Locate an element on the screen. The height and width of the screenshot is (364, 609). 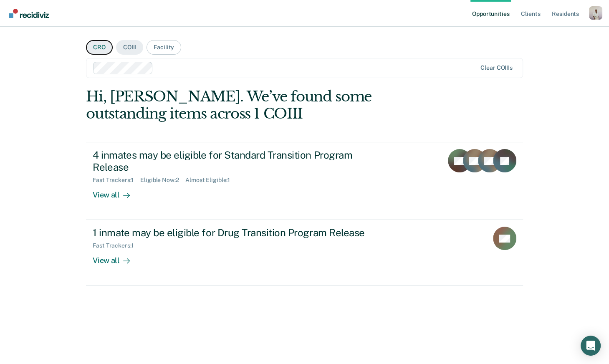
div: 4 inmates may be eligible for Standard Transition Program Release is located at coordinates (239, 161).